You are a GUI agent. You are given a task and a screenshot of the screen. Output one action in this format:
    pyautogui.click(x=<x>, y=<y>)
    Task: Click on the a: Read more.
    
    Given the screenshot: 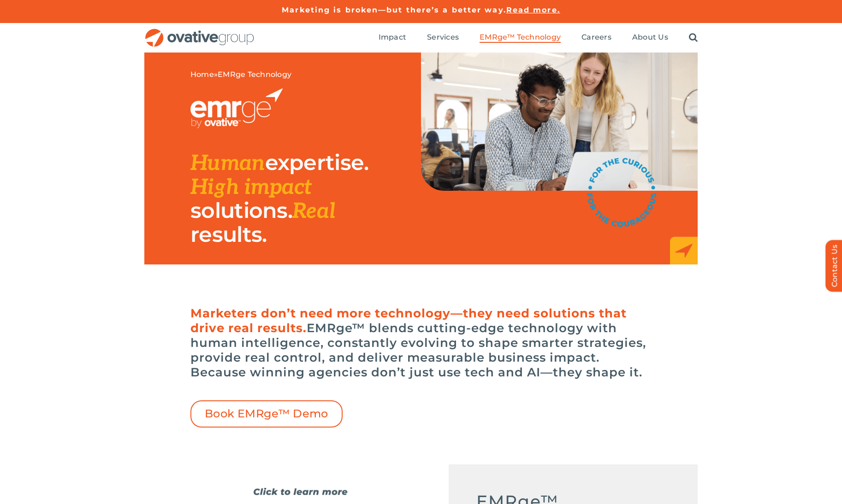 What is the action you would take?
    pyautogui.click(x=533, y=10)
    